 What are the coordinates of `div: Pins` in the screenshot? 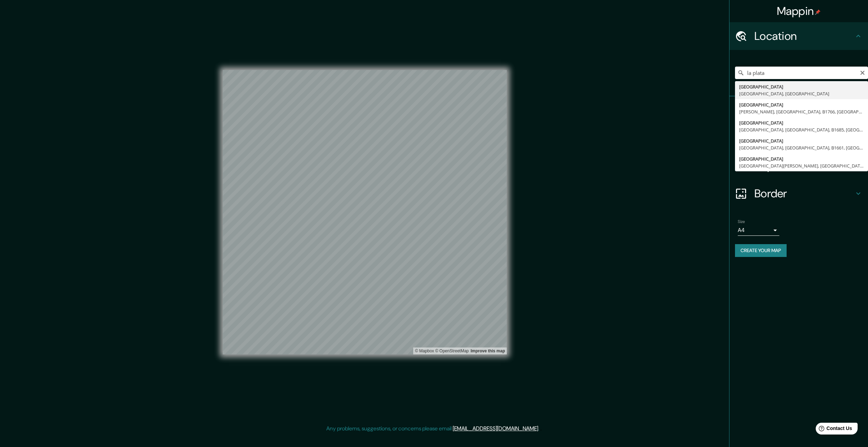 It's located at (798, 110).